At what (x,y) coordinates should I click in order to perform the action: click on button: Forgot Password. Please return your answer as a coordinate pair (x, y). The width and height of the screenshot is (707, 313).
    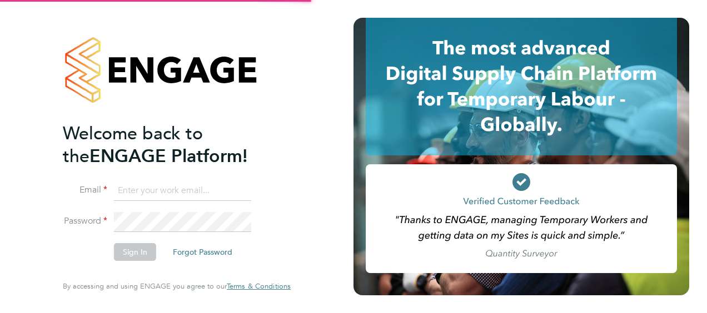
    Looking at the image, I should click on (202, 252).